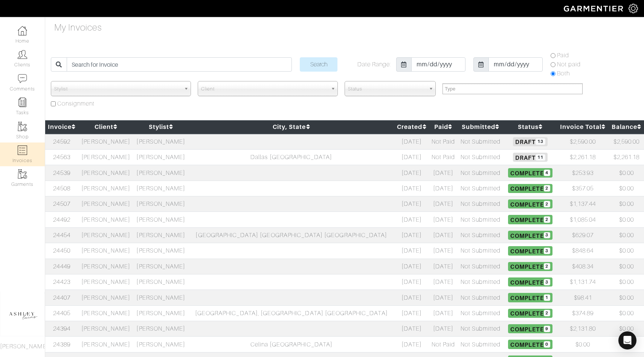 The height and width of the screenshot is (357, 644). What do you see at coordinates (61, 126) in the screenshot?
I see `a: Invoice` at bounding box center [61, 126].